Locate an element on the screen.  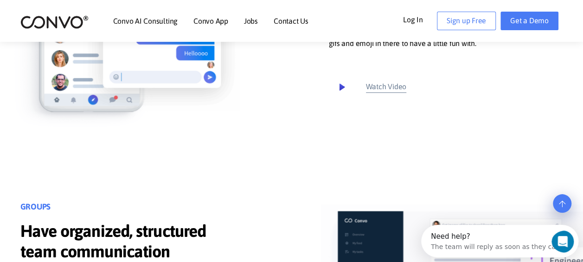
div: The team will reply as soon as they can is located at coordinates (74, 20).